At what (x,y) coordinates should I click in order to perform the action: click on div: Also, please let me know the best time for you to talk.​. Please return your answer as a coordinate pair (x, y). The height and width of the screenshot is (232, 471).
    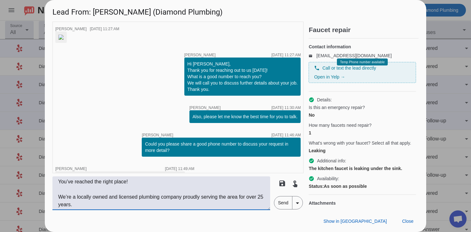
    Looking at the image, I should click on (245, 117).